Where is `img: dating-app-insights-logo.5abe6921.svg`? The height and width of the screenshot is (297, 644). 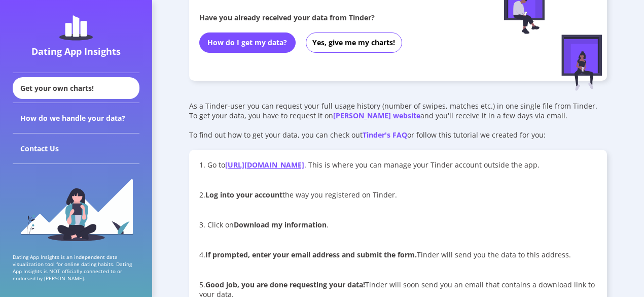
img: dating-app-insights-logo.5abe6921.svg is located at coordinates (76, 28).